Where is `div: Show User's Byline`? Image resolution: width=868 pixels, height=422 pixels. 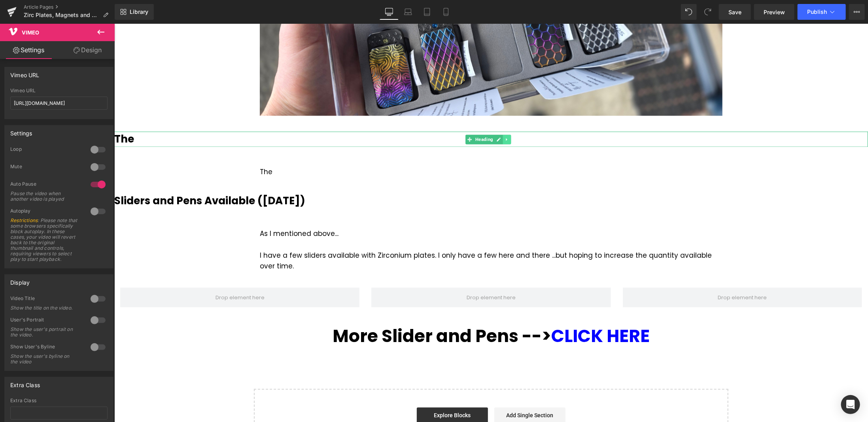 div: Show User's Byline is located at coordinates (46, 347).